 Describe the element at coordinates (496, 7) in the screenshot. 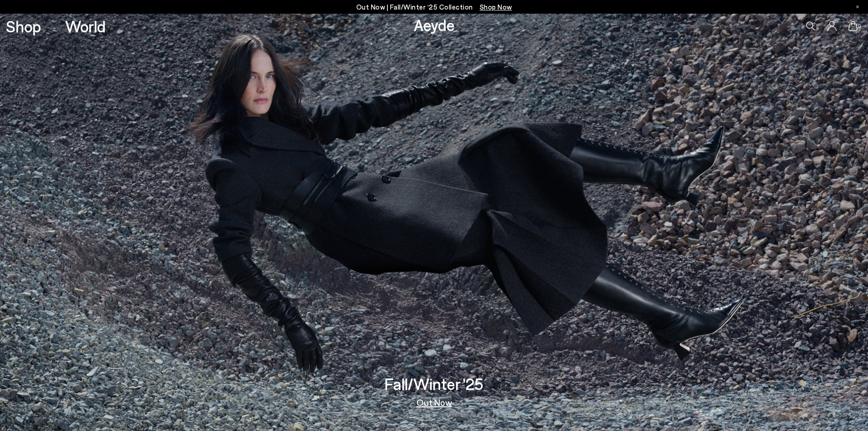

I see `span: Navigate to /collections/new-in` at that location.